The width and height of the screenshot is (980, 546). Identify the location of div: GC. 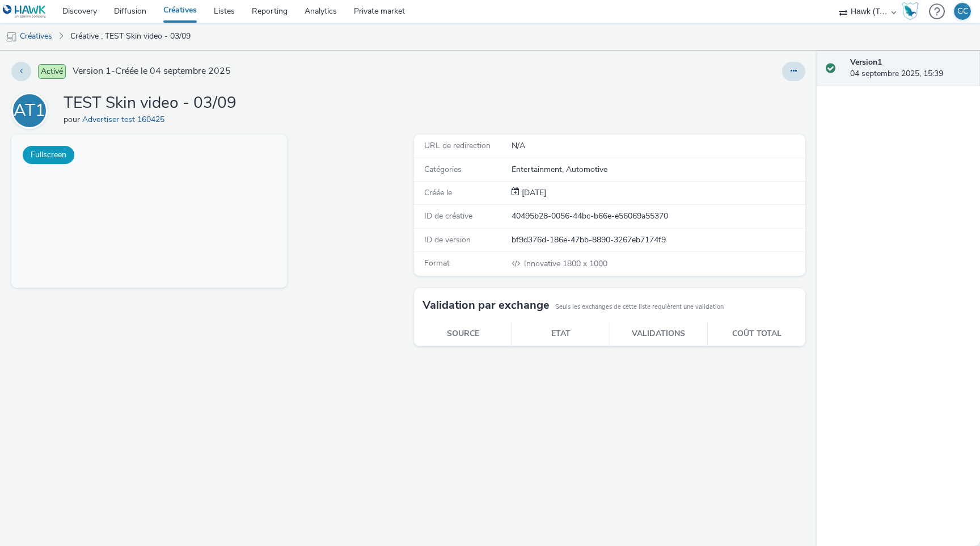
(963, 11).